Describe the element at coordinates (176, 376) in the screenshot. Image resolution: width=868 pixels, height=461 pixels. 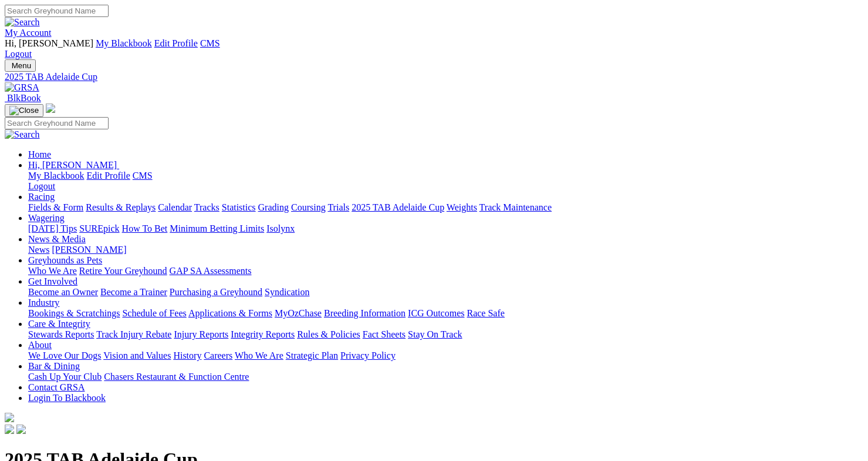
I see `a: Chasers Restaurant & Function Centre` at that location.